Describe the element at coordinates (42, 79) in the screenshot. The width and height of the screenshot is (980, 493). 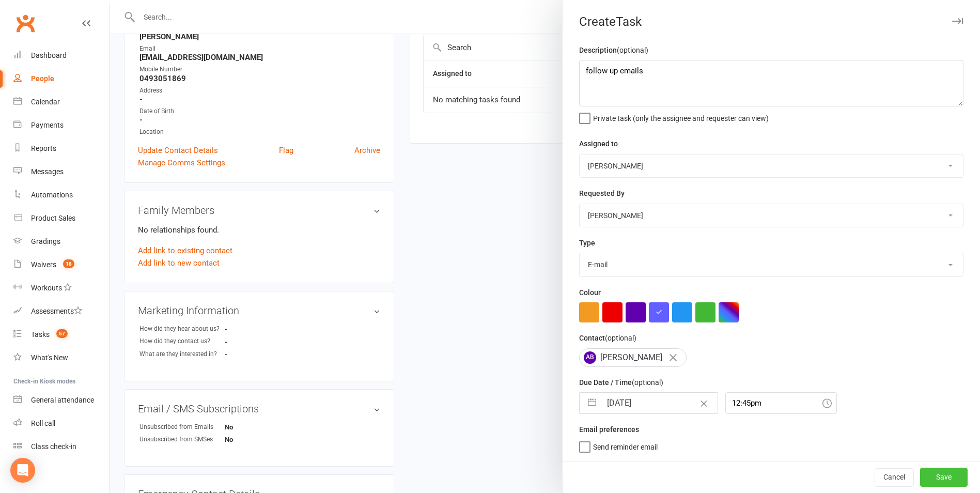
I see `div: People` at that location.